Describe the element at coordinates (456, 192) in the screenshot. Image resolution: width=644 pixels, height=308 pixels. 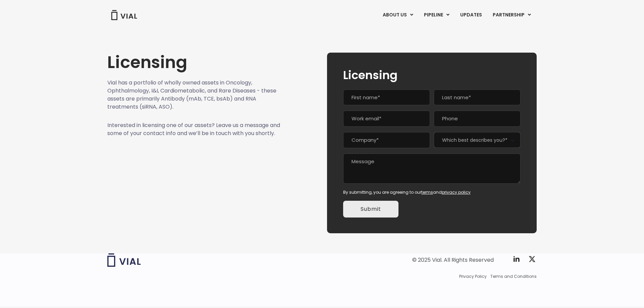
I see `a: privacy policy` at that location.